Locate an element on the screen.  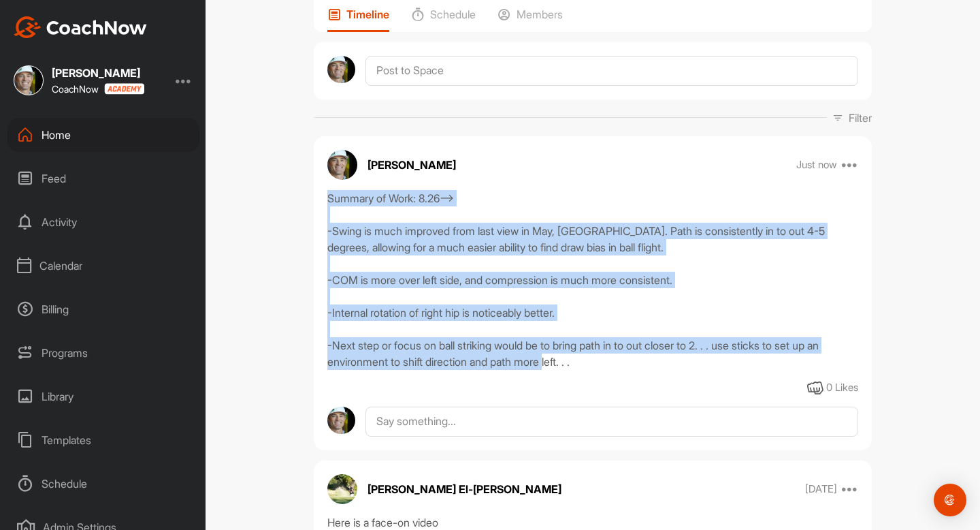
img: square_3d8875605146562e10c35f830fdc2948.jpg is located at coordinates (28, 81).